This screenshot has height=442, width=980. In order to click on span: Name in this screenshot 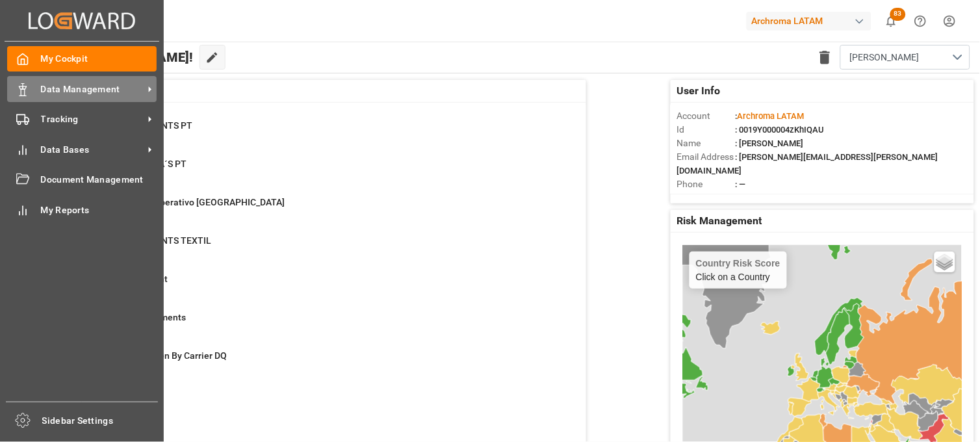, I will do `click(706, 143)`.